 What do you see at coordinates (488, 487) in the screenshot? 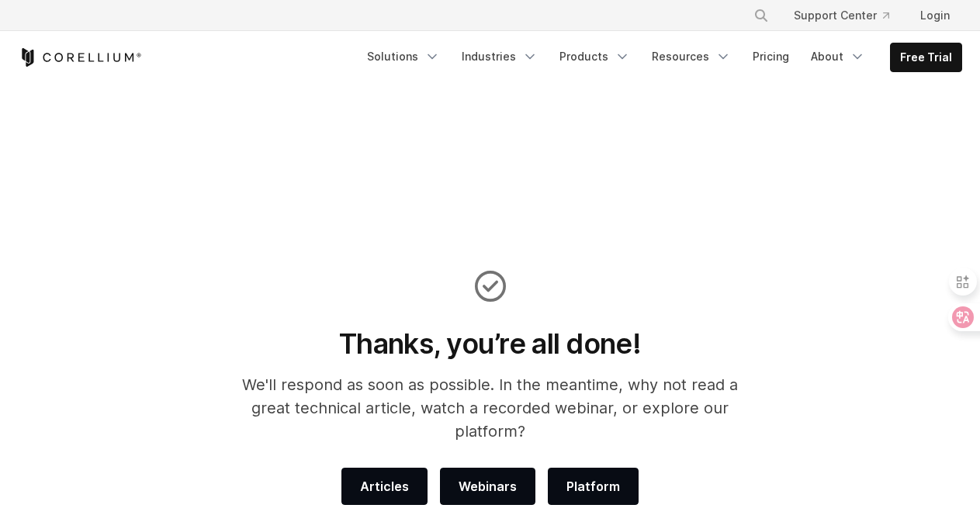
I see `span: Webinars` at bounding box center [488, 487].